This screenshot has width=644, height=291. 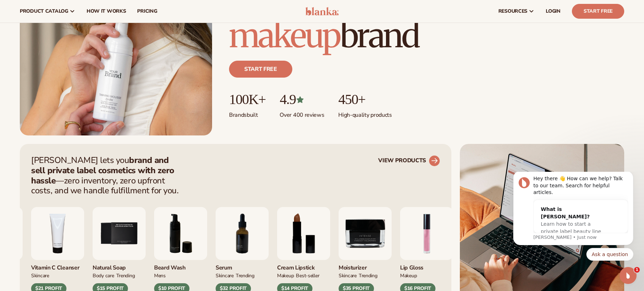 What do you see at coordinates (58, 266) in the screenshot?
I see `div: Vitamin C Cleanser` at bounding box center [58, 266].